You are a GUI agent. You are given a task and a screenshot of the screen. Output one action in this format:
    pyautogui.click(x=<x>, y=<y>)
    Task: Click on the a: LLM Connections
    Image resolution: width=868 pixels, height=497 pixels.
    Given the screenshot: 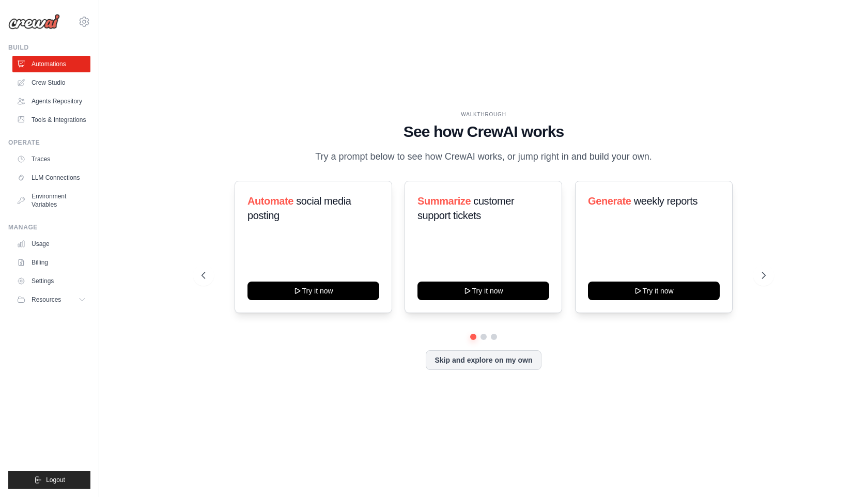 What is the action you would take?
    pyautogui.click(x=52, y=178)
    